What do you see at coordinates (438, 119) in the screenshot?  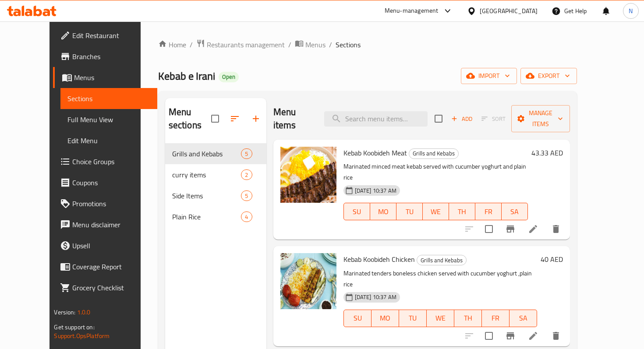 I see `span: Select section` at bounding box center [438, 119].